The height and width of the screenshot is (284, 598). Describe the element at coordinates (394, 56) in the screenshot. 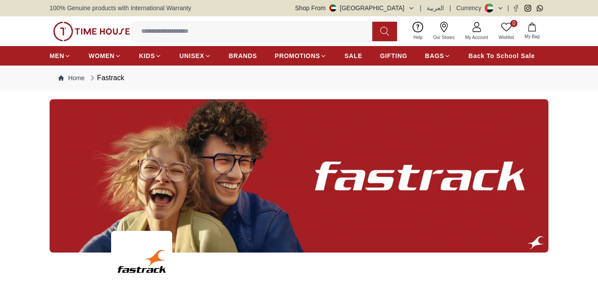

I see `a: GIFTING` at that location.